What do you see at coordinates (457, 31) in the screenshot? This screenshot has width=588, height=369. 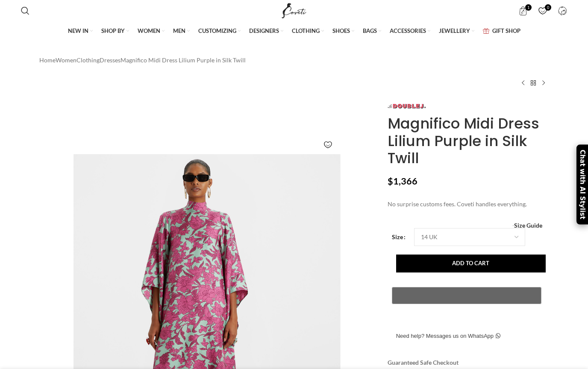 I see `a: JEWELLERY` at bounding box center [457, 31].